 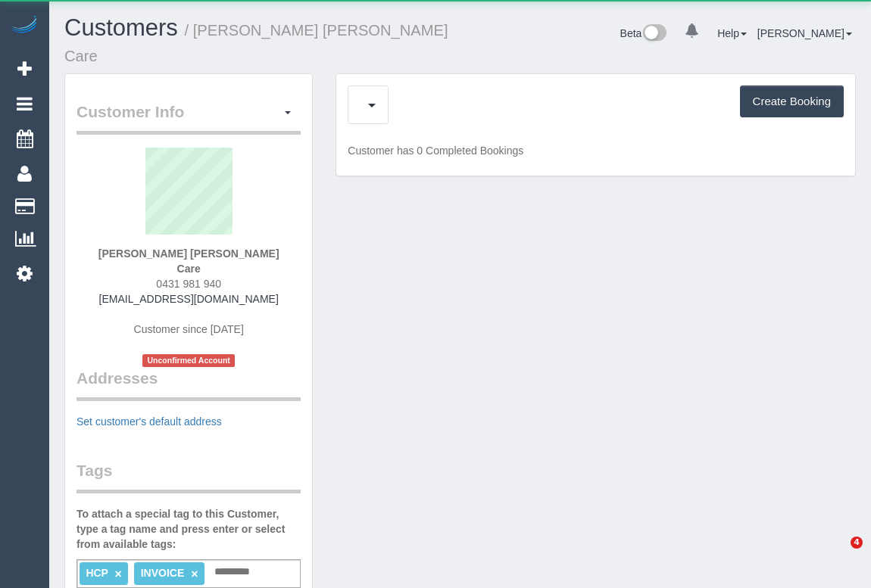 I want to click on span: HCP, so click(x=96, y=573).